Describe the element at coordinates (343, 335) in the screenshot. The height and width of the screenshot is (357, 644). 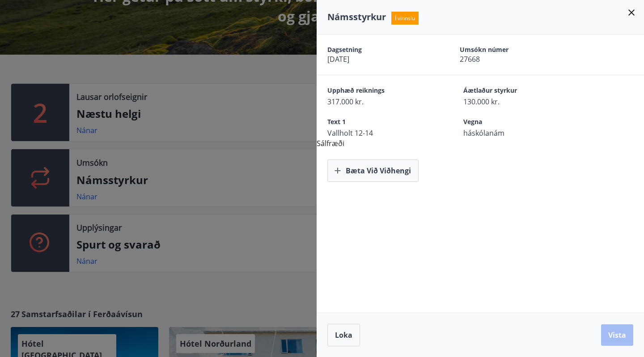
I see `span: Loka` at that location.